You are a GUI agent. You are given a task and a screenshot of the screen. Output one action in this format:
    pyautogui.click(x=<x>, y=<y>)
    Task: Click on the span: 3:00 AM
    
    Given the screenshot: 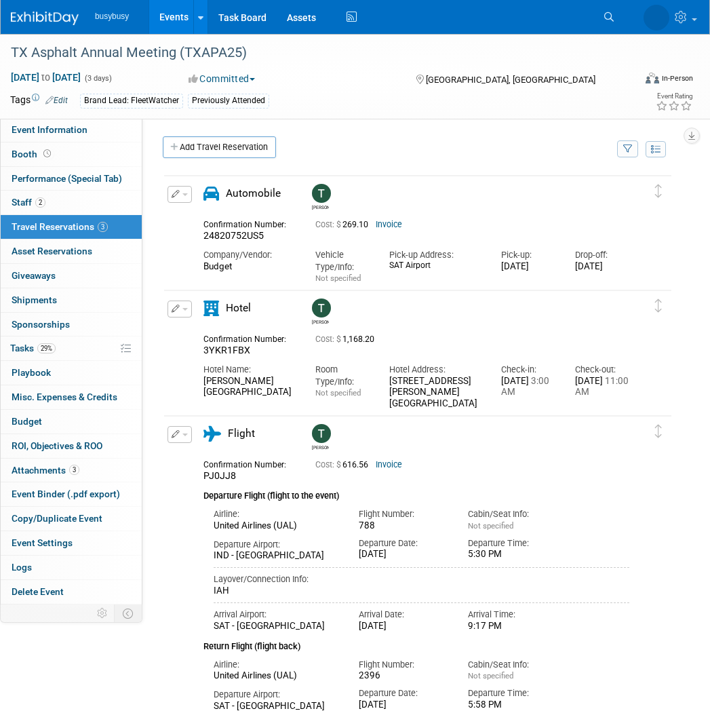 What is the action you would take?
    pyautogui.click(x=525, y=387)
    